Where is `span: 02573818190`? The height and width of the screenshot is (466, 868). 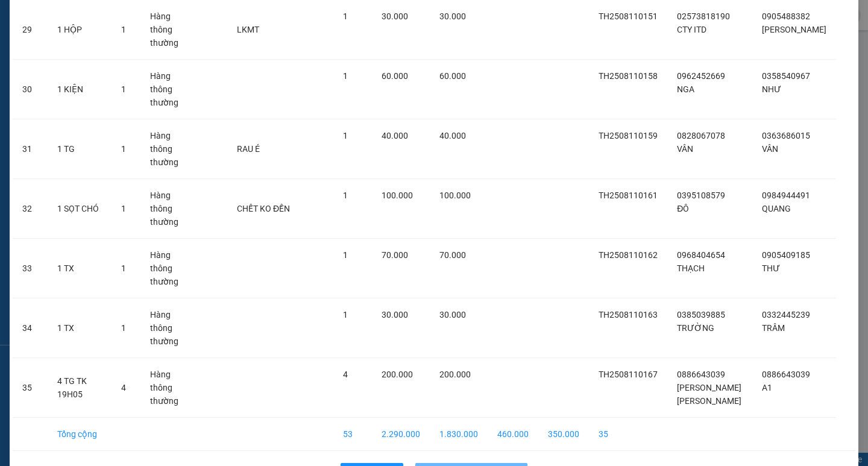
span: 02573818190 is located at coordinates (704, 16).